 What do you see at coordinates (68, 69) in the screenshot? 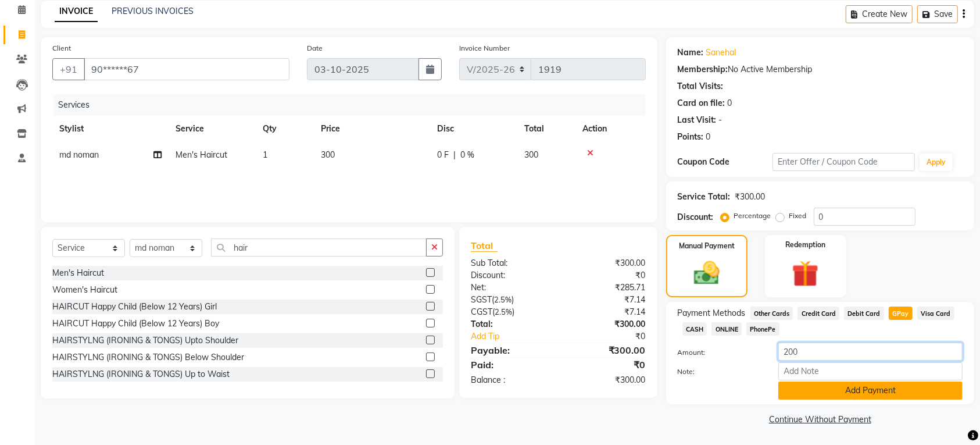
I see `button: +91` at bounding box center [68, 69].